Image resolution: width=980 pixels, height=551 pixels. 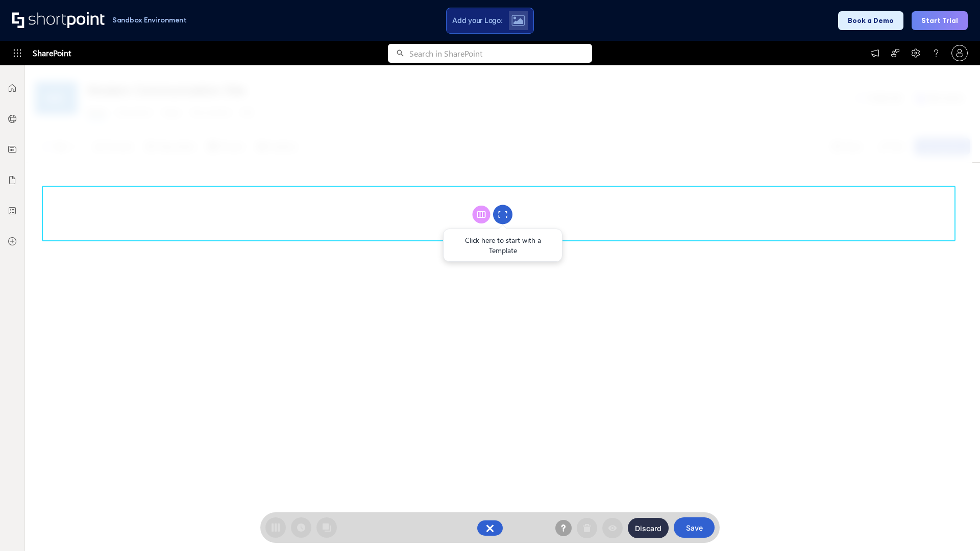 I want to click on button: Book a Demo, so click(x=870, y=20).